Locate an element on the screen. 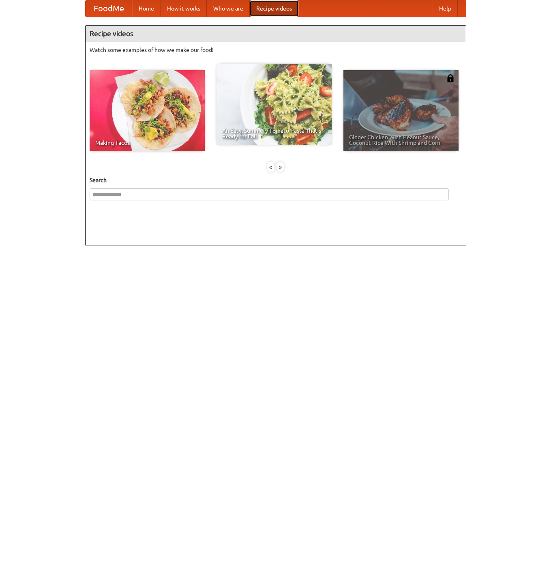 This screenshot has width=551, height=574. a: Making Tacos is located at coordinates (147, 111).